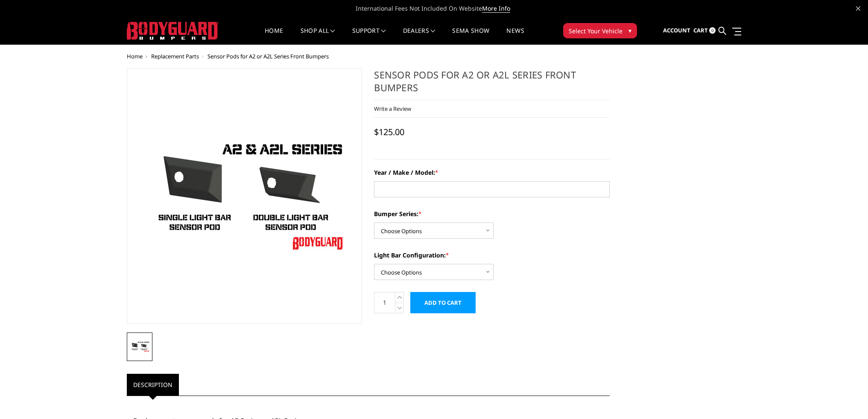 The width and height of the screenshot is (868, 419). What do you see at coordinates (175, 56) in the screenshot?
I see `a: Replacement Parts` at bounding box center [175, 56].